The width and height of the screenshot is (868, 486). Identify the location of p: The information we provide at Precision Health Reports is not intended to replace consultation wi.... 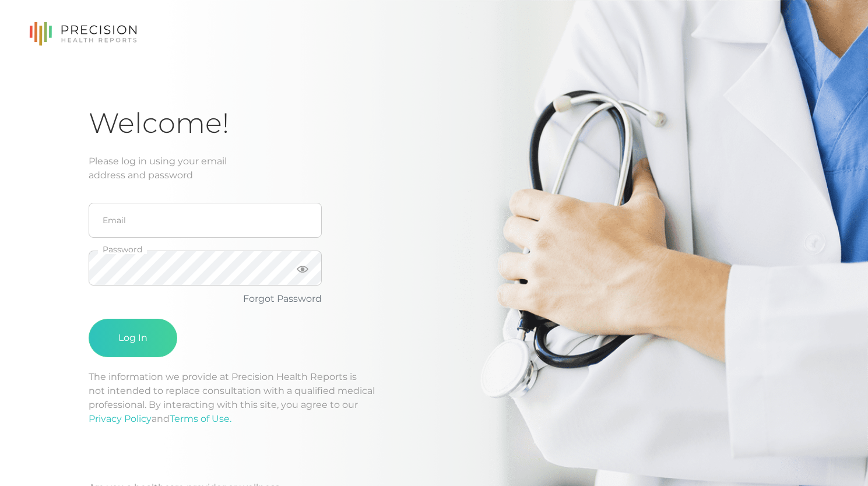
(434, 397).